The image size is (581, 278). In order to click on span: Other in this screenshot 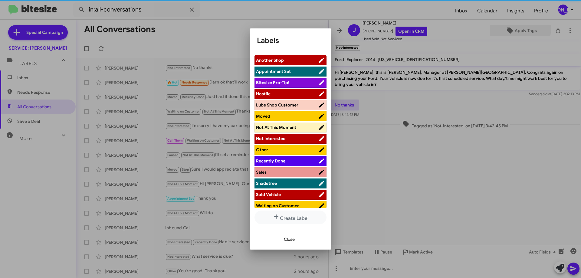, I will do `click(262, 150)`.